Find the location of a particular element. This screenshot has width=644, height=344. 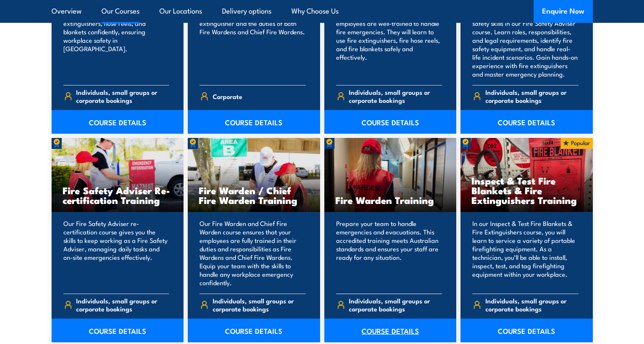

h3: Fire Warden Training is located at coordinates (390, 200).